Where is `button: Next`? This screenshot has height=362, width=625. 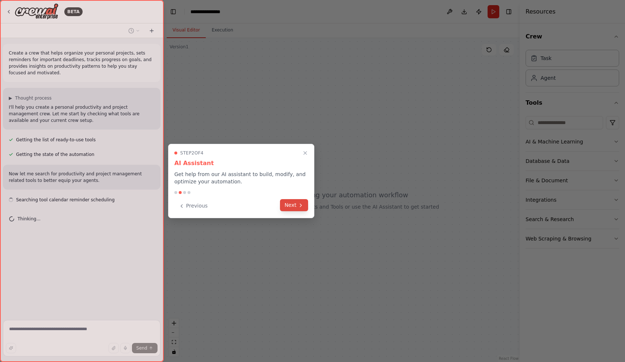 button: Next is located at coordinates (294, 205).